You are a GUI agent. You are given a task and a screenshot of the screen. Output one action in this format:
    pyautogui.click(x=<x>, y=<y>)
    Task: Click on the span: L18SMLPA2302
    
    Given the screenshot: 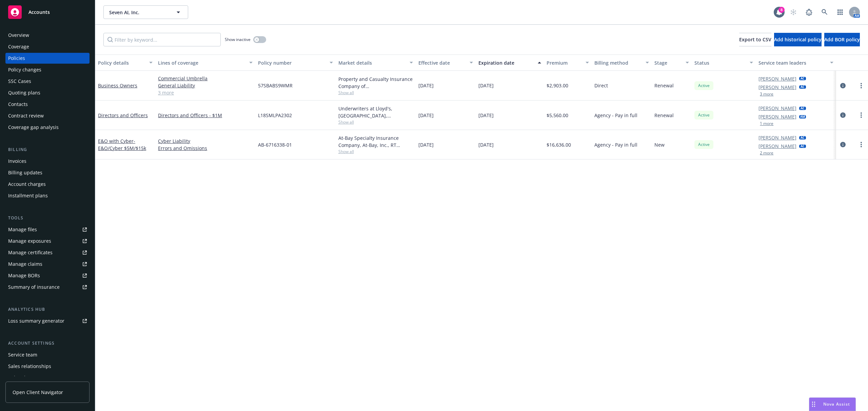 What is the action you would take?
    pyautogui.click(x=275, y=115)
    